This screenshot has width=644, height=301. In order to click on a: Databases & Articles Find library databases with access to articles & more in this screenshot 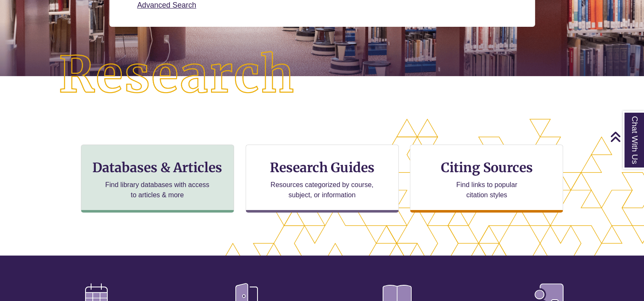, I will do `click(157, 179)`.